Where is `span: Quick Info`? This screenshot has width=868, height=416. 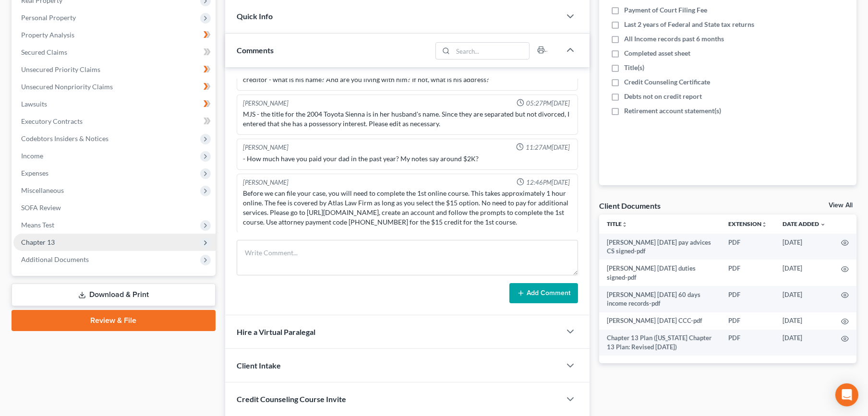
span: Quick Info is located at coordinates (254, 16).